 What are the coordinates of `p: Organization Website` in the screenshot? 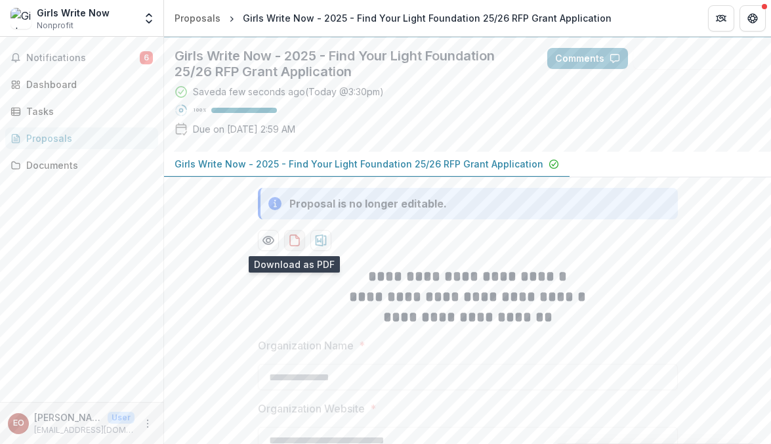 It's located at (311, 408).